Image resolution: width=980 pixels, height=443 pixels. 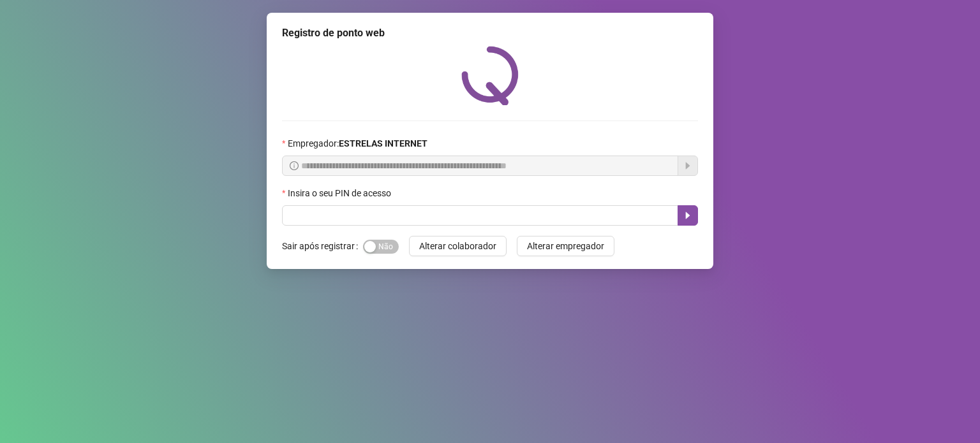 What do you see at coordinates (322, 246) in the screenshot?
I see `label: Sair após registrar` at bounding box center [322, 246].